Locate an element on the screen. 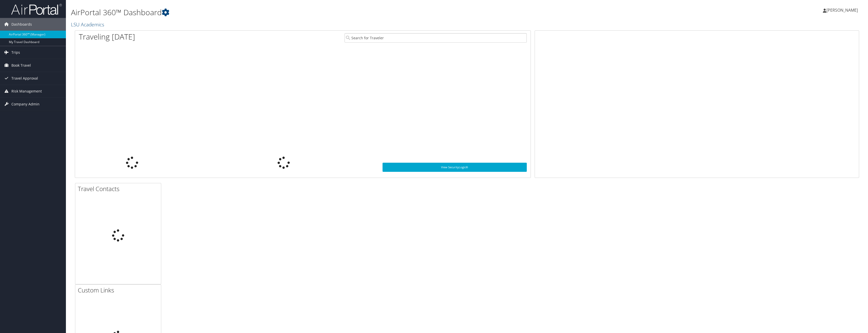 Image resolution: width=868 pixels, height=333 pixels. img: airportal-logo.png is located at coordinates (36, 9).